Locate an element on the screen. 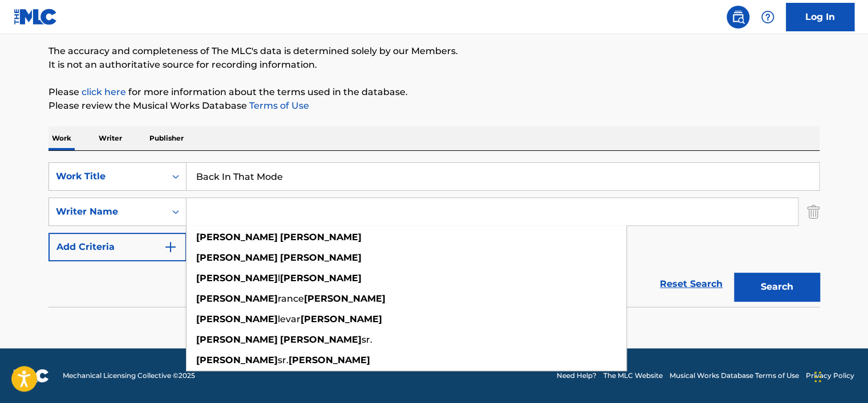 The width and height of the screenshot is (868, 403). a: Need Help? is located at coordinates (576, 376).